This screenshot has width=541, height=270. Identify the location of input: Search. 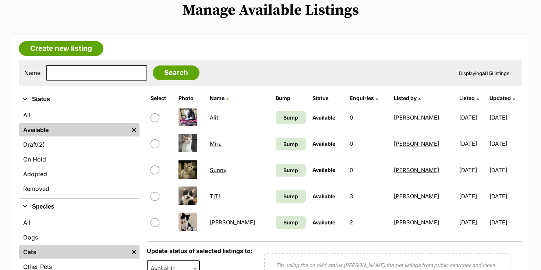
(176, 73).